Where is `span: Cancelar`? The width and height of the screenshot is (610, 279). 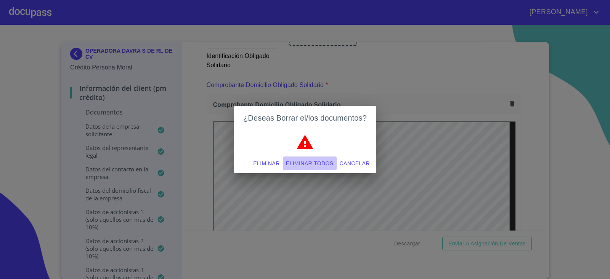 span: Cancelar is located at coordinates (355, 163).